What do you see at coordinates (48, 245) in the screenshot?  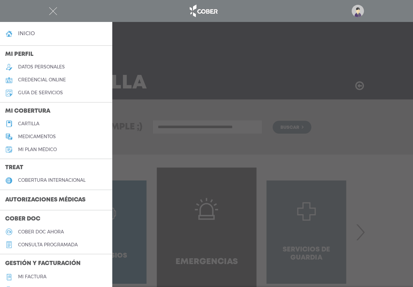 I see `h5: consulta programada` at bounding box center [48, 245].